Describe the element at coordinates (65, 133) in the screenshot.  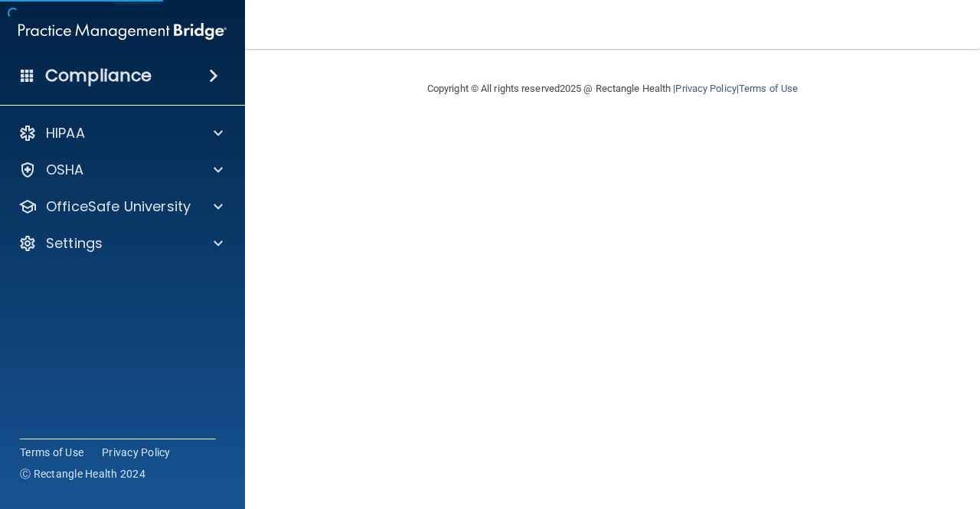
I see `p: HIPAA` at that location.